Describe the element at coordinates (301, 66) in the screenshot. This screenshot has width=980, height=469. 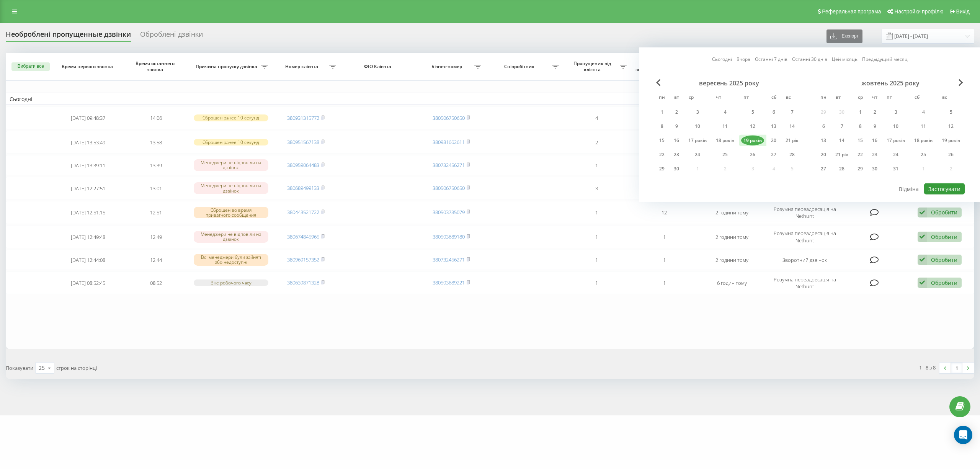
I see `font: Номер клієнта` at that location.